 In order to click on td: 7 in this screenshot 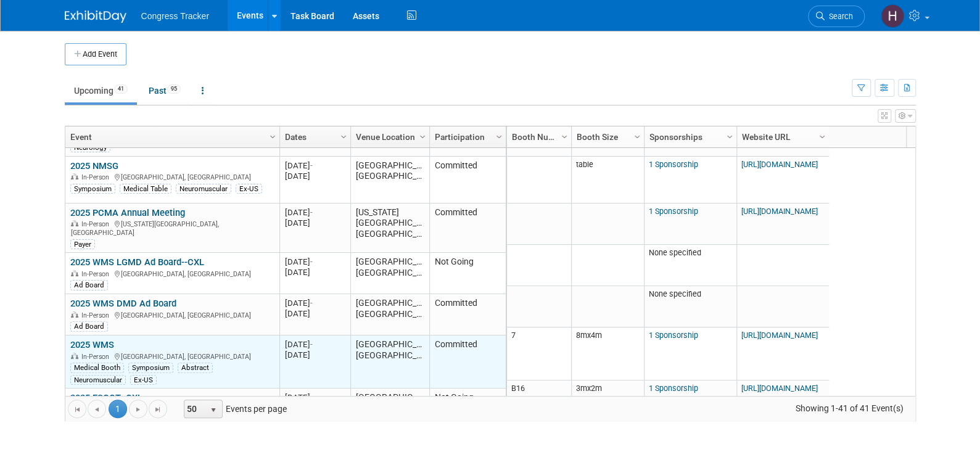, I will do `click(539, 354)`.